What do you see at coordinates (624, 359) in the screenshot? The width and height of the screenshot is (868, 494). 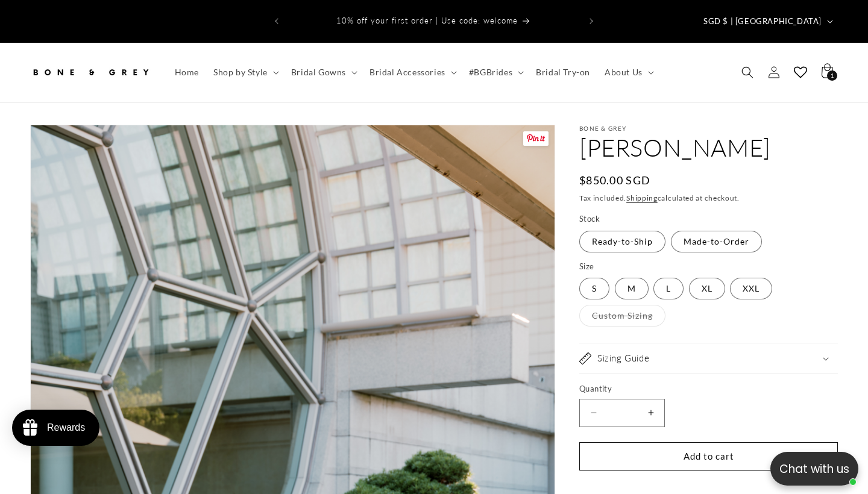 I see `h2: Sizing Guide` at bounding box center [624, 359].